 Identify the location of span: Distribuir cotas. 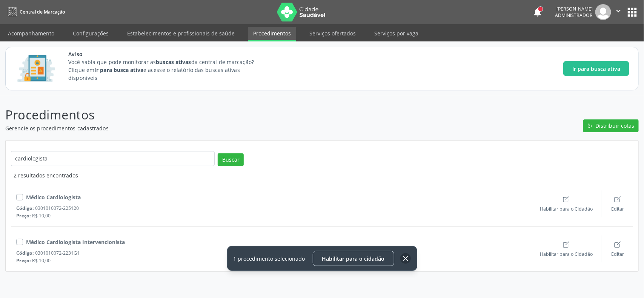
(614, 125).